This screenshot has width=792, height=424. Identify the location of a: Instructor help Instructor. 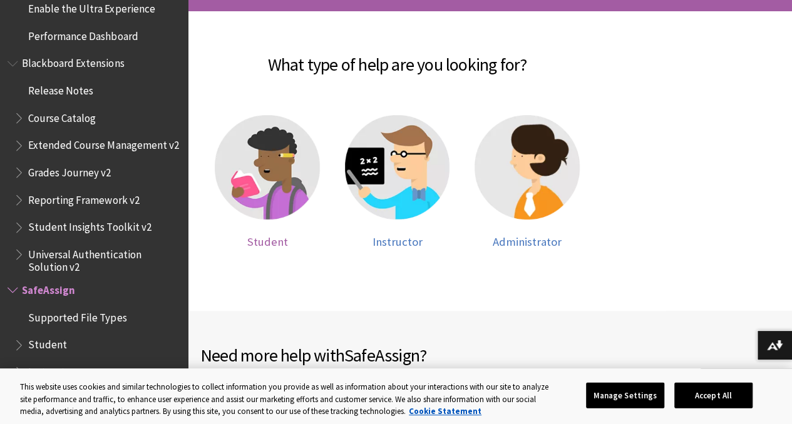
(397, 182).